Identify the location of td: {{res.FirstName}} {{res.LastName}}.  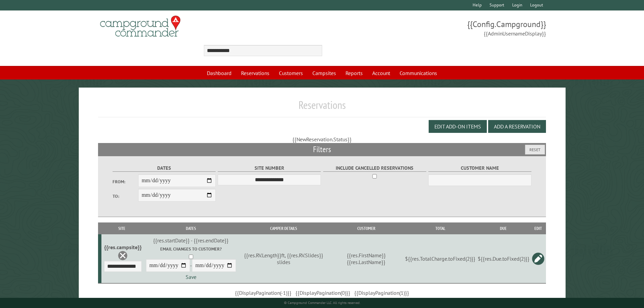
(366, 259).